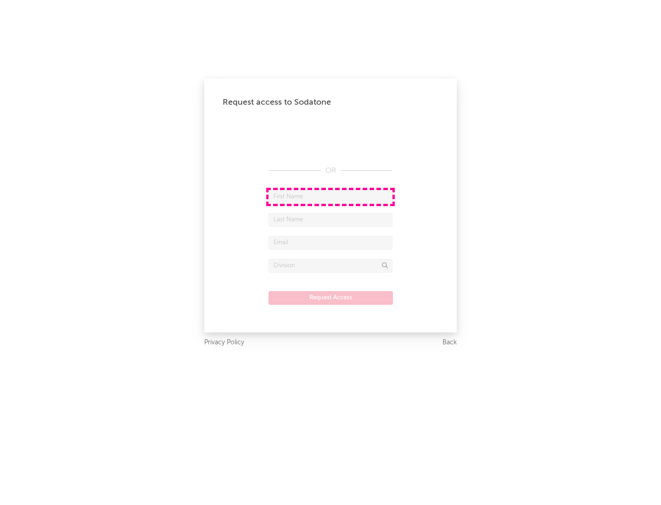 Image resolution: width=661 pixels, height=505 pixels. Describe the element at coordinates (330, 102) in the screenshot. I see `div: Request access to Sodatone` at that location.